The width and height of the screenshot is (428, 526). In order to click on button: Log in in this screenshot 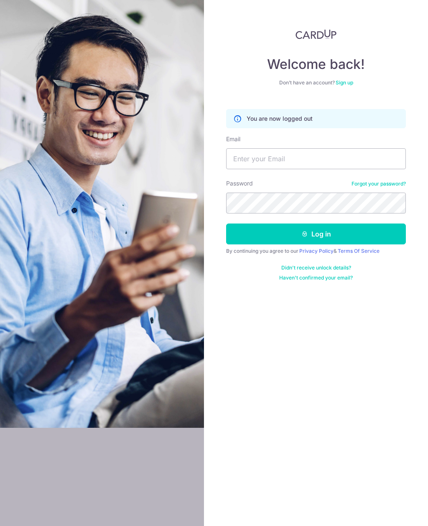, I will do `click(316, 234)`.